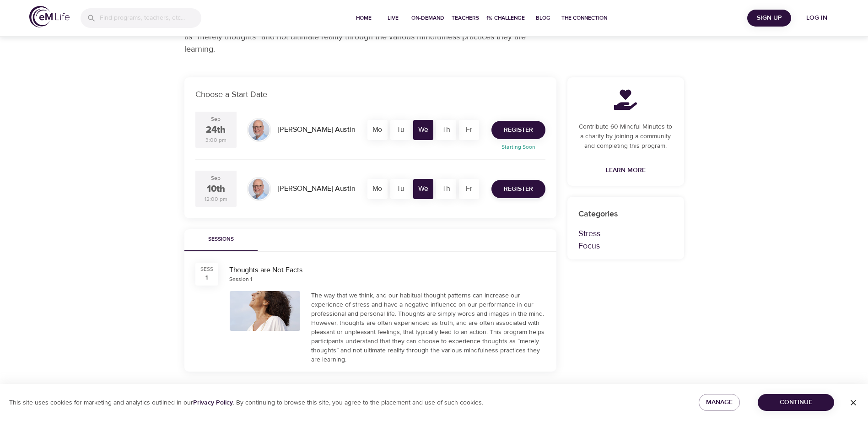  What do you see at coordinates (221, 239) in the screenshot?
I see `span: Sessions` at bounding box center [221, 239].